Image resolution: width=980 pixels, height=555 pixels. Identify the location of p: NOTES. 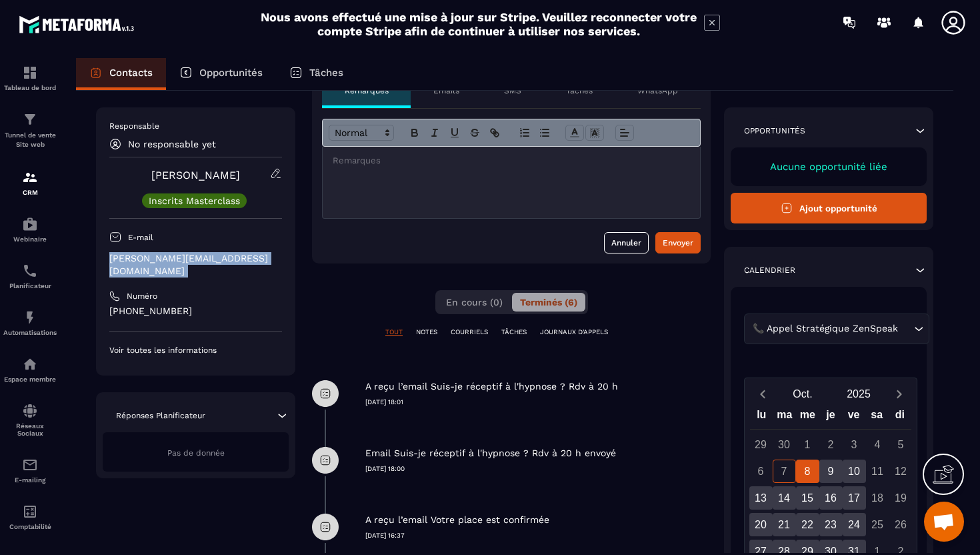
(426, 332).